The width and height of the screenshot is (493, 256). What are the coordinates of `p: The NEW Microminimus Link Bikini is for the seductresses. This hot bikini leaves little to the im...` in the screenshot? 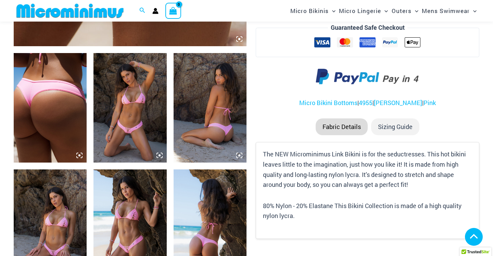 It's located at (367, 170).